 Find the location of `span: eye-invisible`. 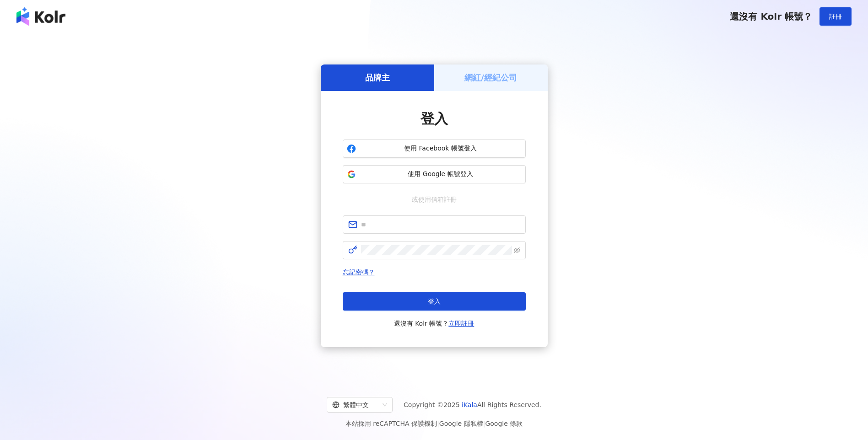

span: eye-invisible is located at coordinates (517, 250).